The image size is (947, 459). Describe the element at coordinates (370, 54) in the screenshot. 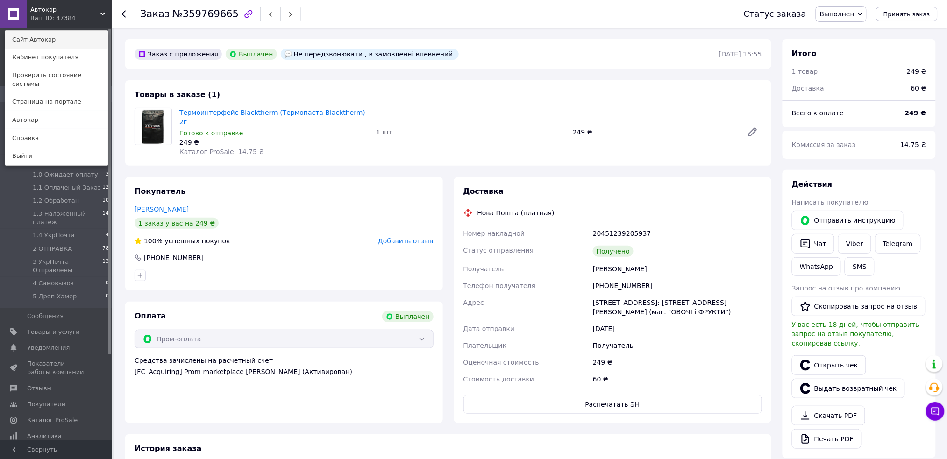

I see `div: Не передзвонювати , в замовленні впевнений.` at that location.